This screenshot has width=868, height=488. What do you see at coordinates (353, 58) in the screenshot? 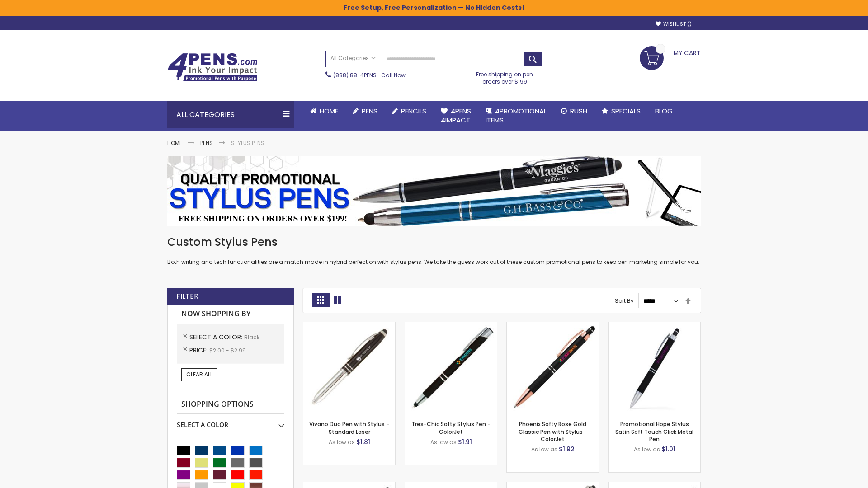
I see `span: All Categories` at bounding box center [353, 58].